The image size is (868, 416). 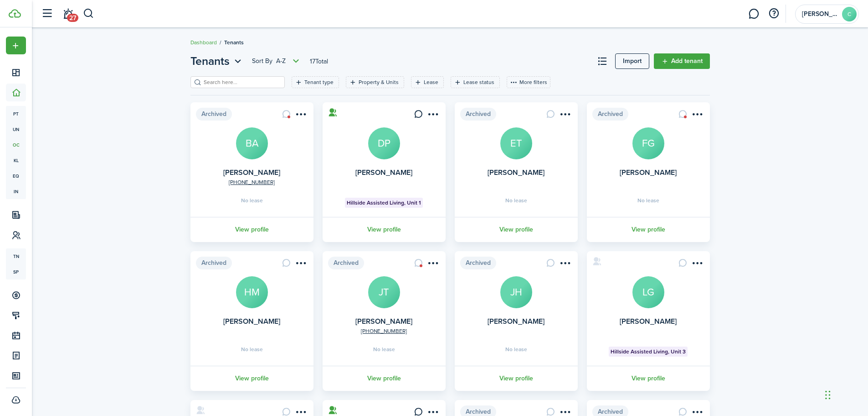 I want to click on span: pt, so click(x=16, y=113).